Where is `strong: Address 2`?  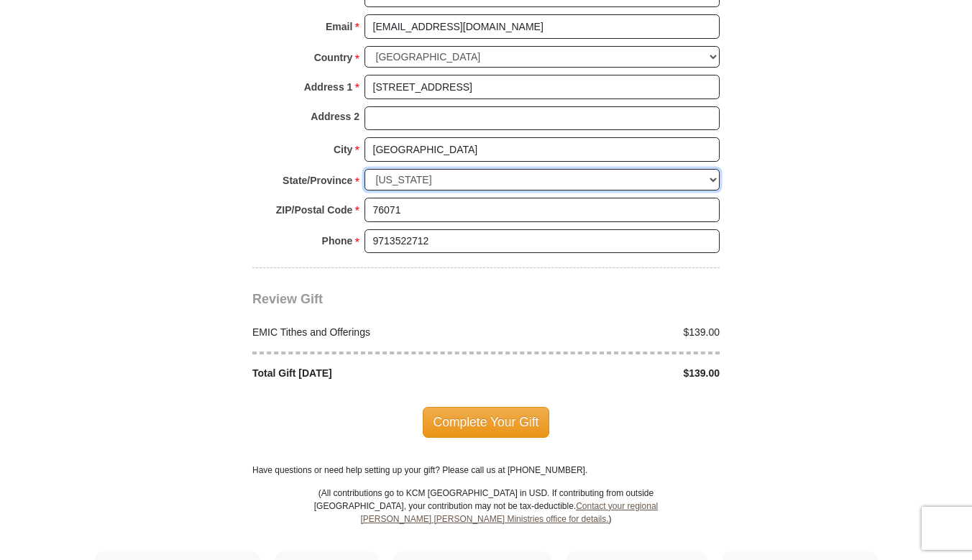 strong: Address 2 is located at coordinates (335, 117).